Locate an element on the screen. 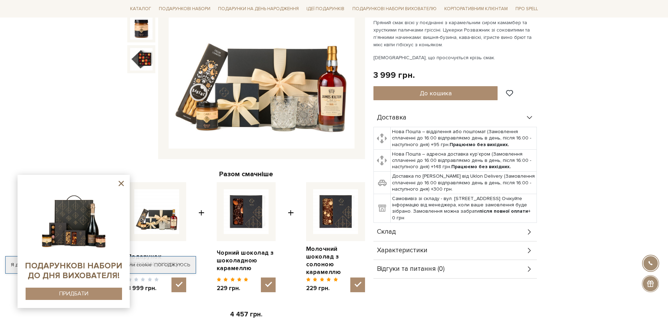 This screenshot has height=322, width=668. a: Каталог is located at coordinates (141, 9).